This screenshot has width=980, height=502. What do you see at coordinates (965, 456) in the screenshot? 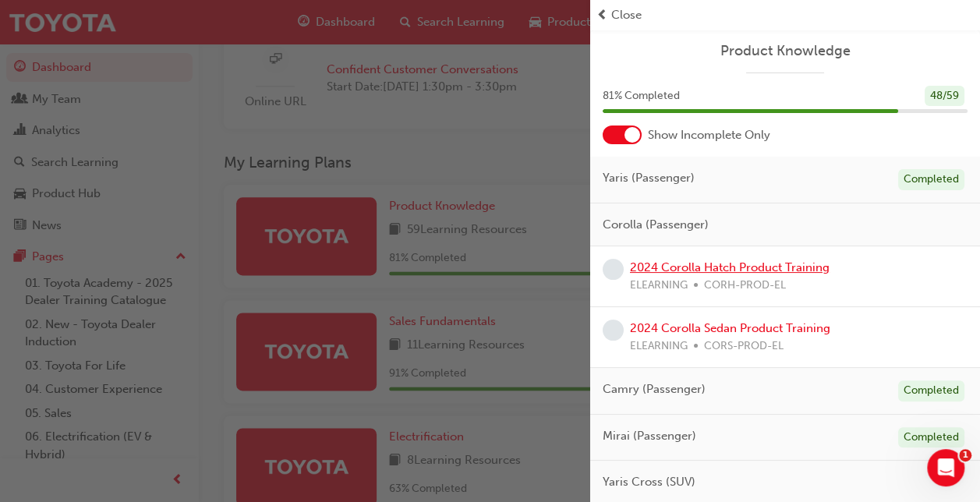
I see `span: 1` at bounding box center [965, 456].